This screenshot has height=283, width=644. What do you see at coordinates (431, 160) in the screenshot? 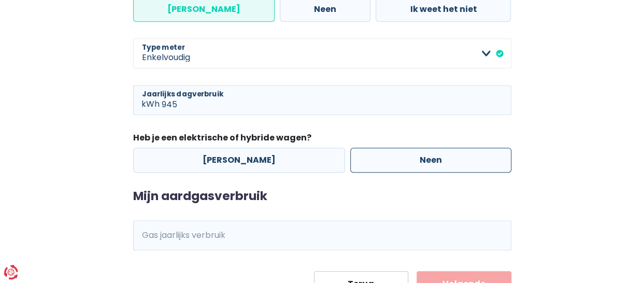
I see `label: Neen` at bounding box center [431, 160].